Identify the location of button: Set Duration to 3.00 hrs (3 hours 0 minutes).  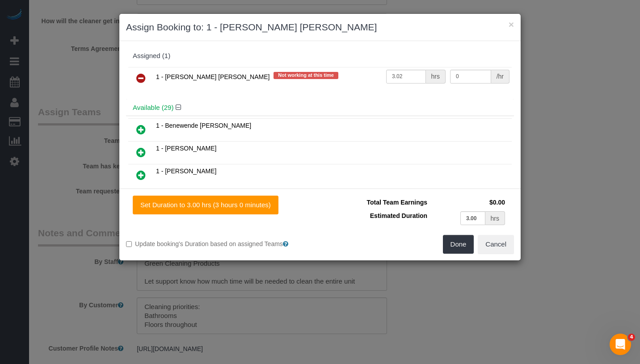
(206, 205).